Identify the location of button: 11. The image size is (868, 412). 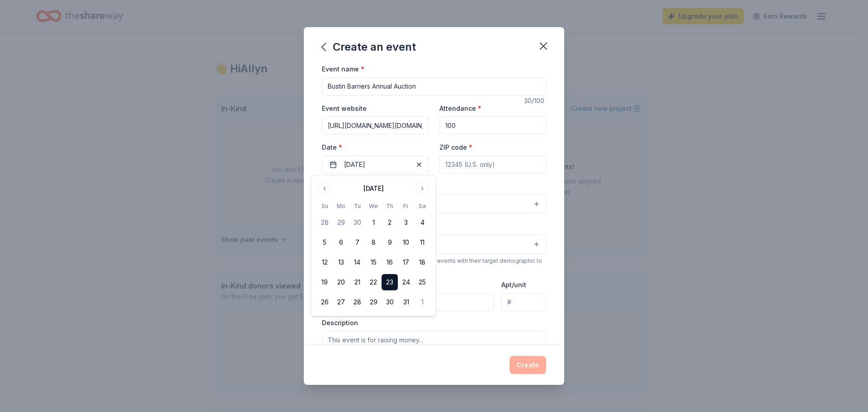
(422, 242).